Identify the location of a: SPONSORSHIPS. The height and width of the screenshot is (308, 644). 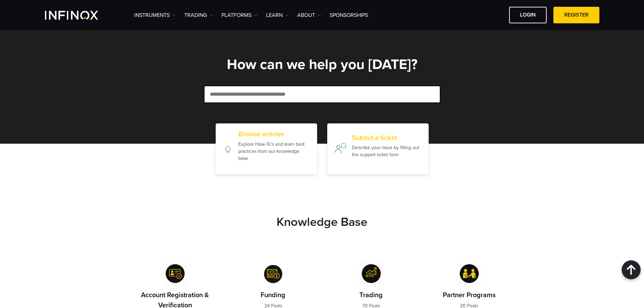
(349, 15).